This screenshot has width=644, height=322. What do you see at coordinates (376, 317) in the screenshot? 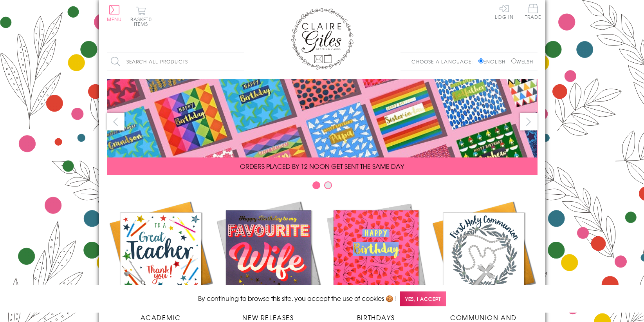
I see `span: Birthdays` at bounding box center [376, 317].